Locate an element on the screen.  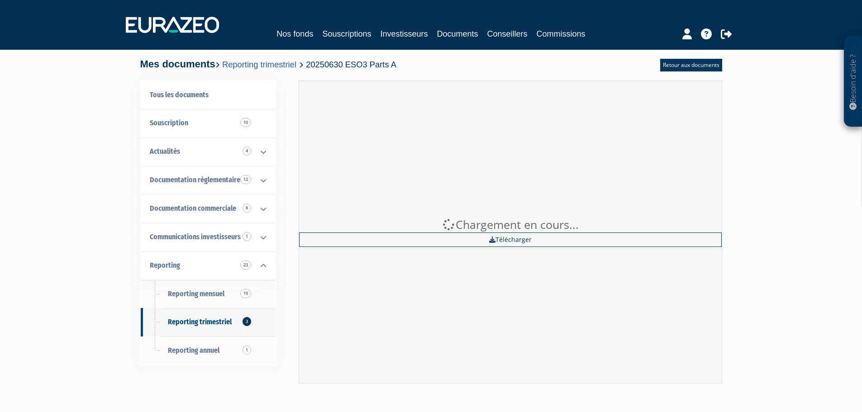
a: Reporting 23 is located at coordinates (208, 266).